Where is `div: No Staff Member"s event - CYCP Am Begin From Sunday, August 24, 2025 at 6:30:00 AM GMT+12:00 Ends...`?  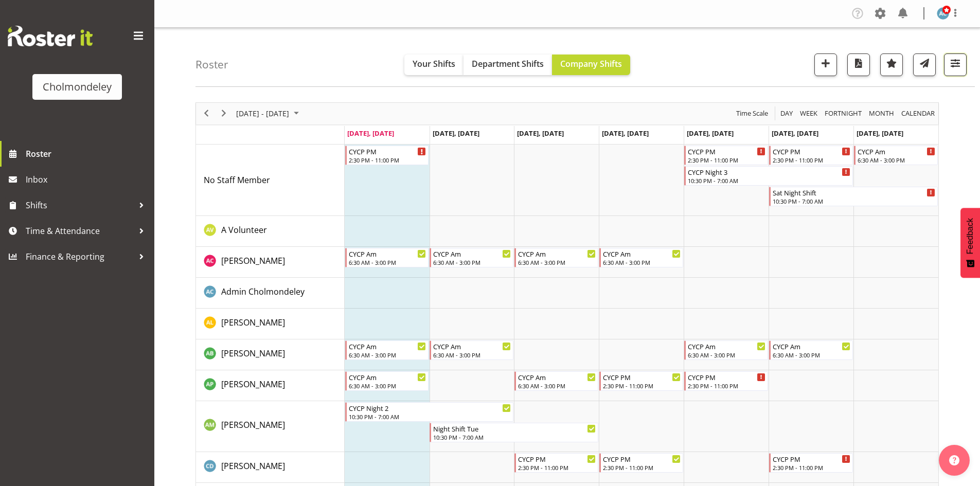 div: No Staff Member"s event - CYCP Am Begin From Sunday, August 24, 2025 at 6:30:00 AM GMT+12:00 Ends... is located at coordinates (896, 155).